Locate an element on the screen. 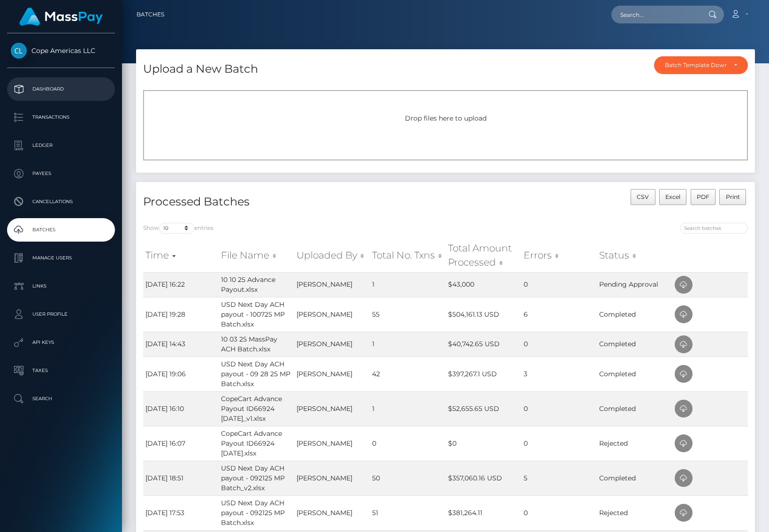  th: Total Amount Processed: activate to sort column ascending is located at coordinates (483, 255).